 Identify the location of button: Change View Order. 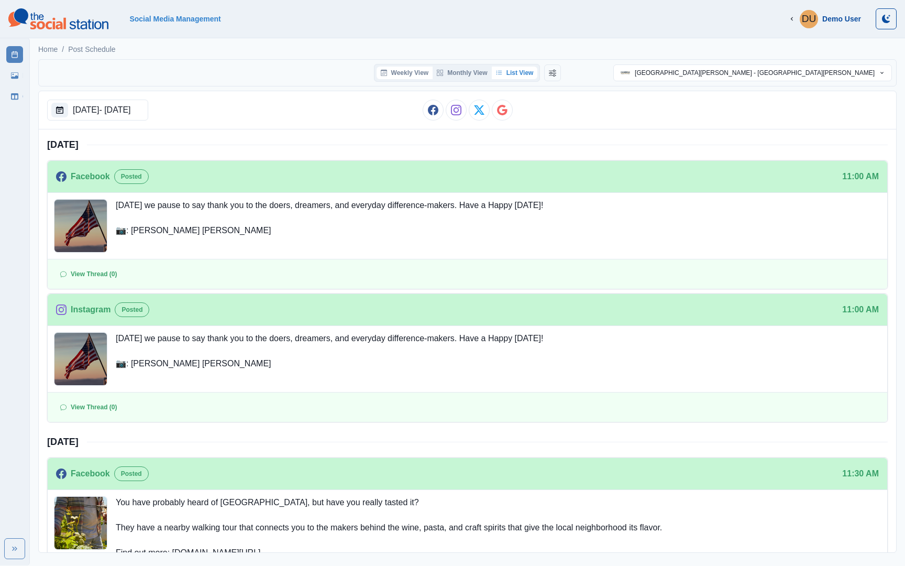
(552, 73).